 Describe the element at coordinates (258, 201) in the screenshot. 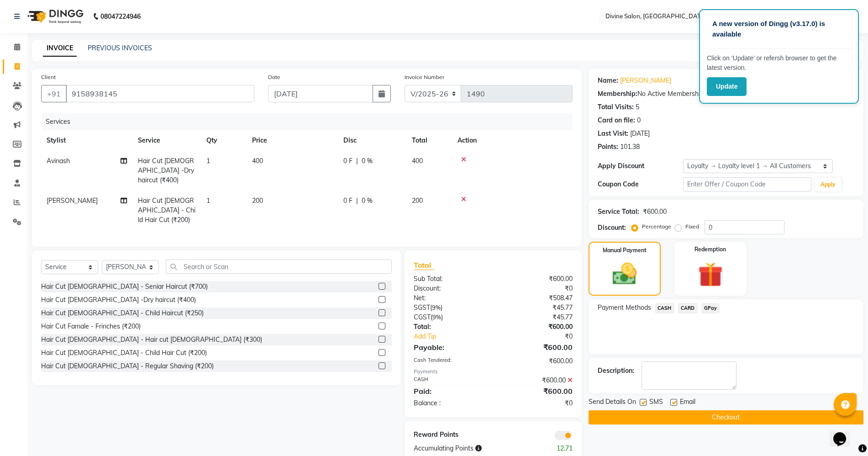

I see `span: 200` at that location.